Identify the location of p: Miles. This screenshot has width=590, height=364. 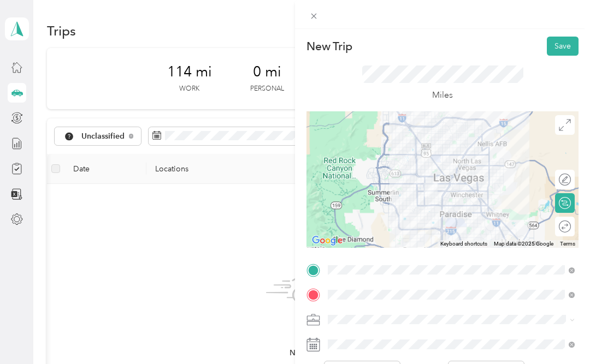
(442, 95).